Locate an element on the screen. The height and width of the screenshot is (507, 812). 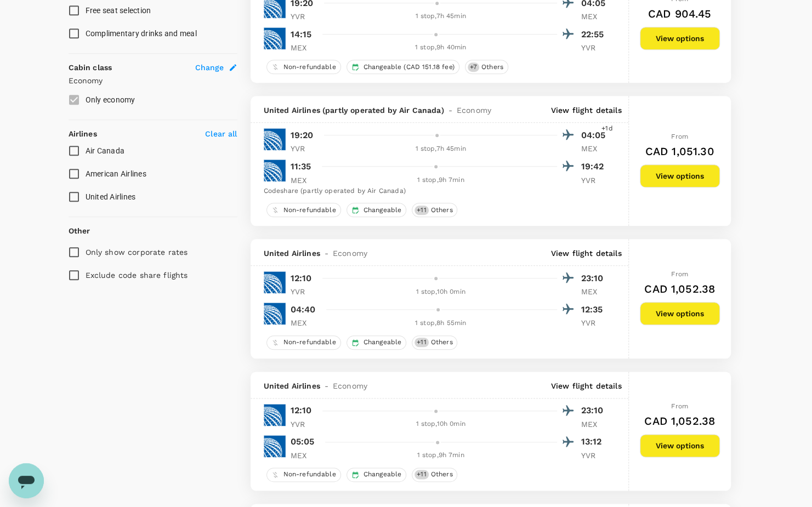
span: United Airlines (partly operated by Air Canada) is located at coordinates (354, 110).